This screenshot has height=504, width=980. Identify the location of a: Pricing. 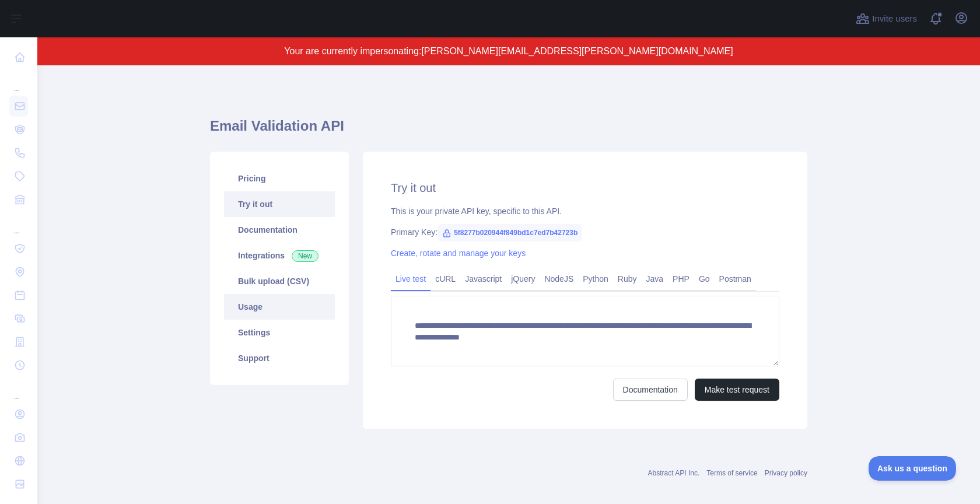
(279, 179).